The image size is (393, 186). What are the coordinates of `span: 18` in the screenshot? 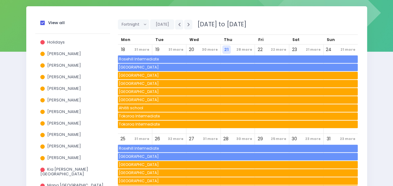 It's located at (123, 49).